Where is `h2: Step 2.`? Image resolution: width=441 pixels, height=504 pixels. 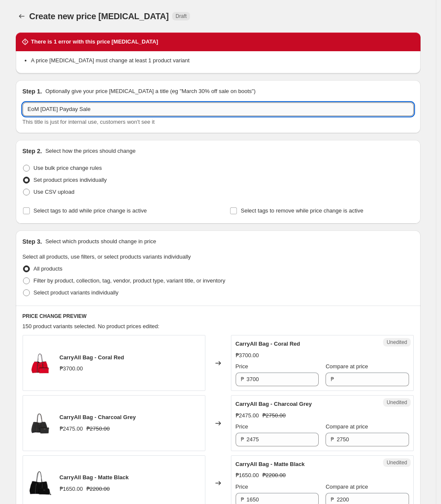 h2: Step 2. is located at coordinates (33, 151).